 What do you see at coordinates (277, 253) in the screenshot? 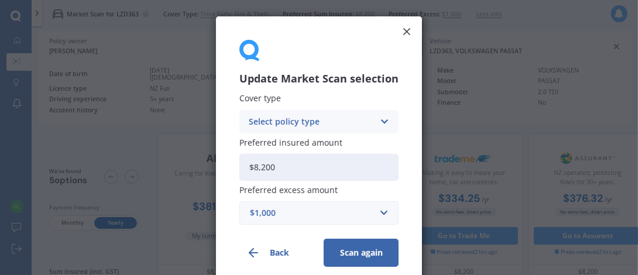
I see `button: Back` at bounding box center [277, 253].